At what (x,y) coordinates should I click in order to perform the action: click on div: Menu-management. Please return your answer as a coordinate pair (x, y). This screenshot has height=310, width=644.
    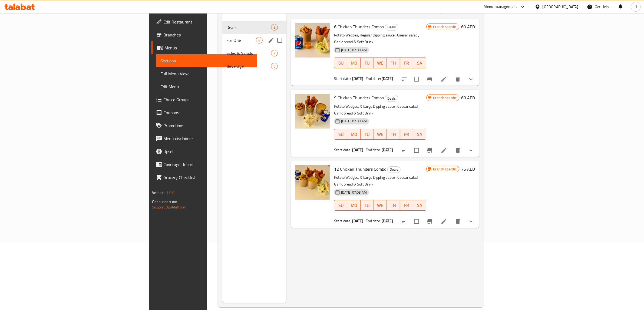
    Looking at the image, I should click on (500, 7).